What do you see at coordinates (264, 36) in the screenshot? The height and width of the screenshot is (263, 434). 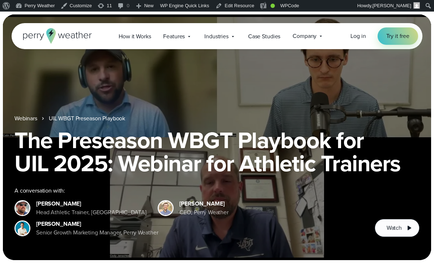 I see `a: Case Studies` at bounding box center [264, 36].